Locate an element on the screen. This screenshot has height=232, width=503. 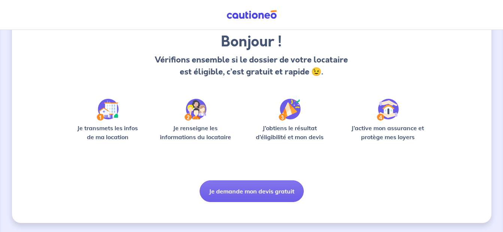
p: Je transmets les infos de ma location is located at coordinates (108, 133).